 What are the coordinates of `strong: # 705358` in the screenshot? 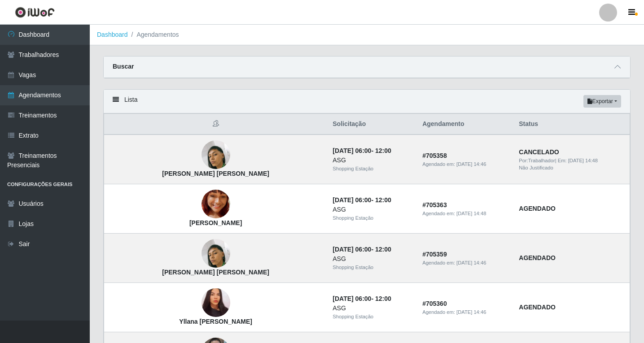 It's located at (434, 156).